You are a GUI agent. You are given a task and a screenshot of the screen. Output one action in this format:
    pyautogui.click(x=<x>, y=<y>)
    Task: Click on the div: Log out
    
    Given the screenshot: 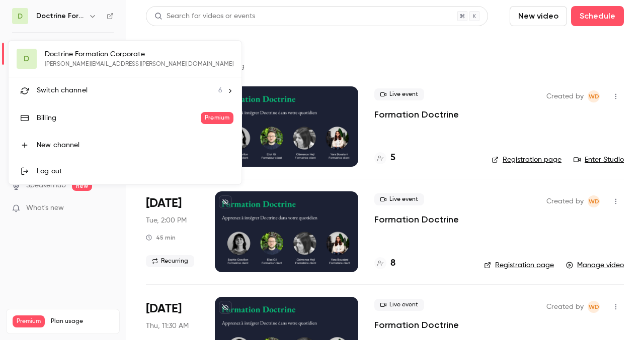 What is the action you would take?
    pyautogui.click(x=135, y=171)
    